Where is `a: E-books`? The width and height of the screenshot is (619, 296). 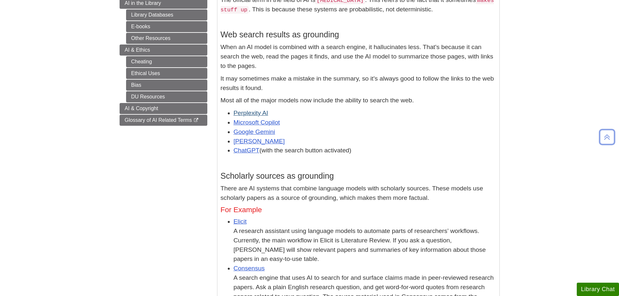 a: E-books is located at coordinates (167, 27).